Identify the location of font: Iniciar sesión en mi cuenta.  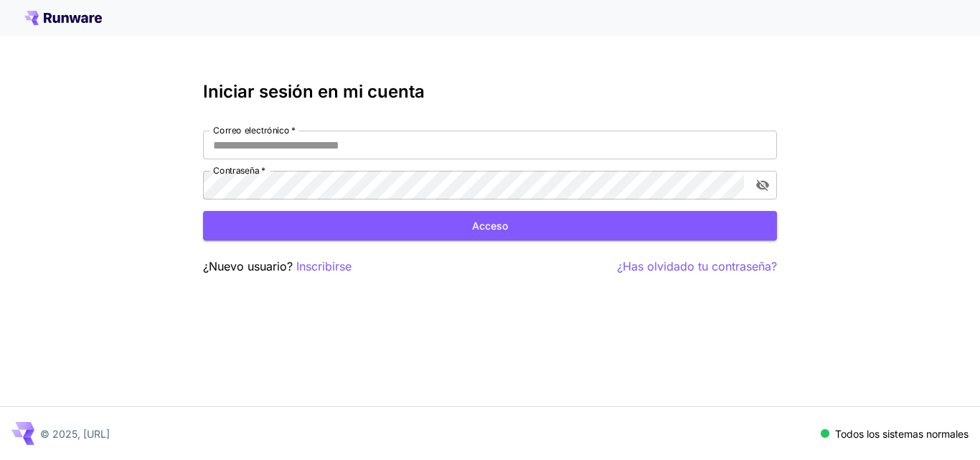
(314, 91).